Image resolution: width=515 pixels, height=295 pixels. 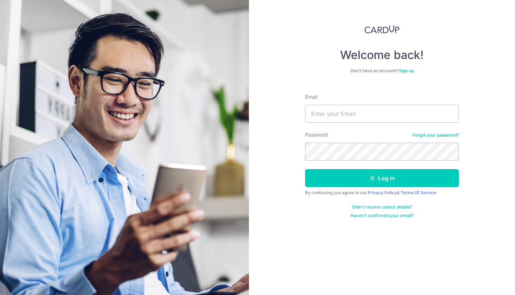 I want to click on img: CardUp Logo, so click(x=382, y=29).